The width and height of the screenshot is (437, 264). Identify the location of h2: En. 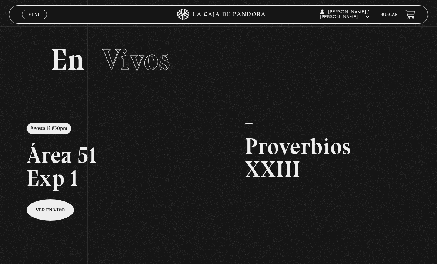
(218, 60).